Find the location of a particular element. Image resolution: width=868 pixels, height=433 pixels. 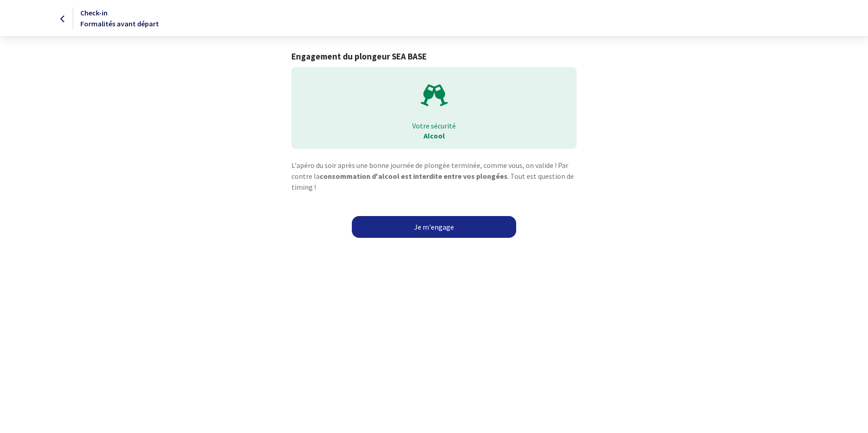

p: Votre sécurité is located at coordinates (434, 126).